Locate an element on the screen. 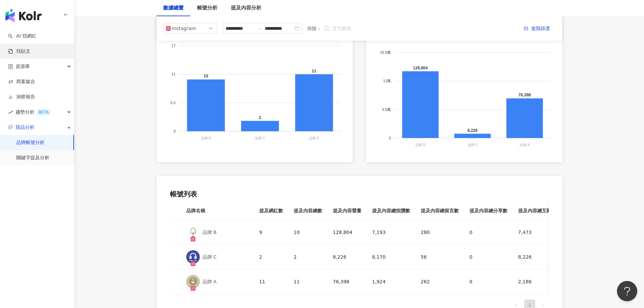 This screenshot has height=308, width=644. th: 提及內容總互動數 is located at coordinates (537, 211).